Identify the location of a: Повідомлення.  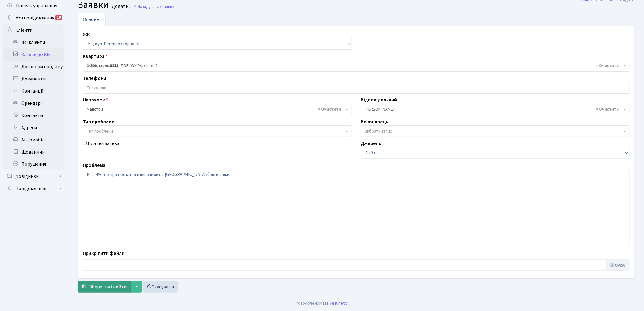
(33, 188).